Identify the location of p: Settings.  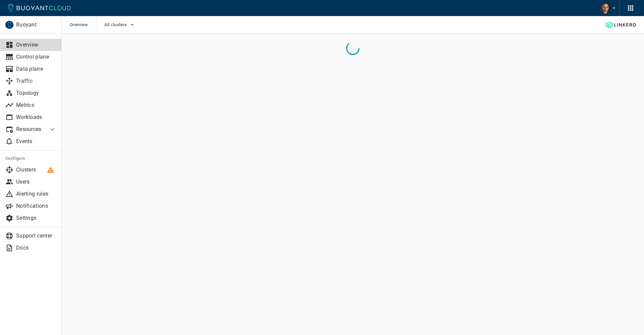
(36, 218).